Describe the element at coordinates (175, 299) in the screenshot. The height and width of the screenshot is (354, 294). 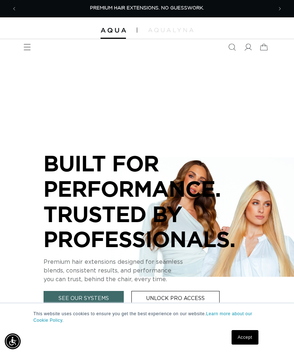
I see `a: Unlock Pro Access` at that location.